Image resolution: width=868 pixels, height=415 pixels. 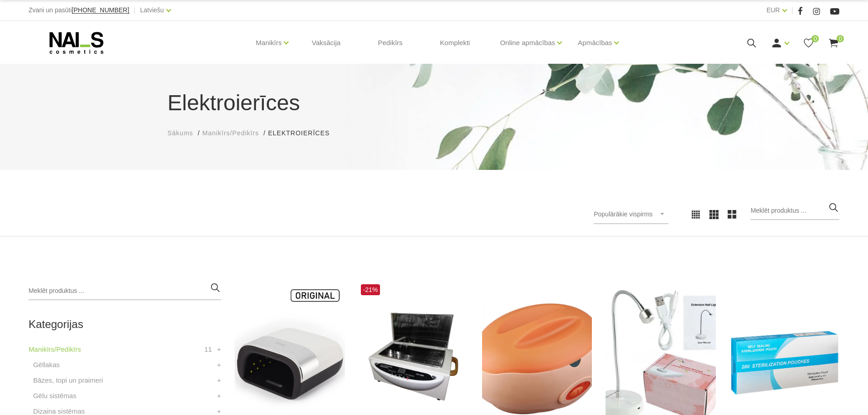 What do you see at coordinates (455, 43) in the screenshot?
I see `a: Komplekti` at bounding box center [455, 43].